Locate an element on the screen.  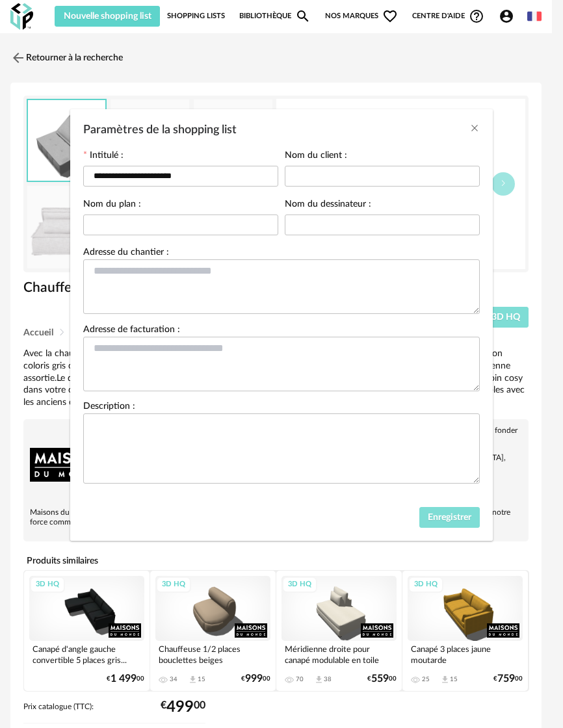
label: Adresse du chantier : is located at coordinates (126, 253).